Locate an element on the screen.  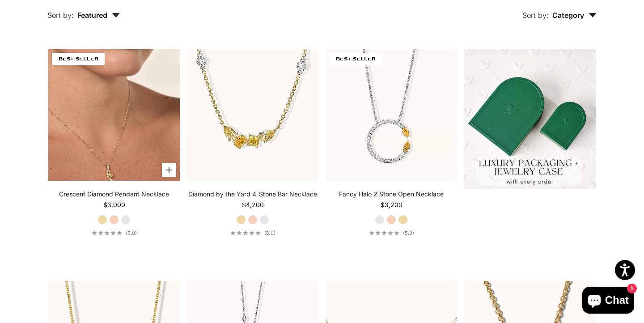
span: Featured is located at coordinates (99, 15).